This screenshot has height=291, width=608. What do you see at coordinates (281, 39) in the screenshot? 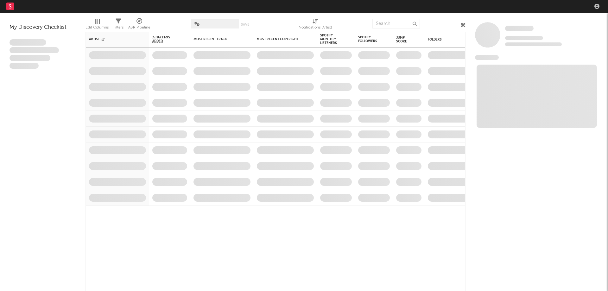
I see `div: Most Recent Copyright` at bounding box center [281, 39].